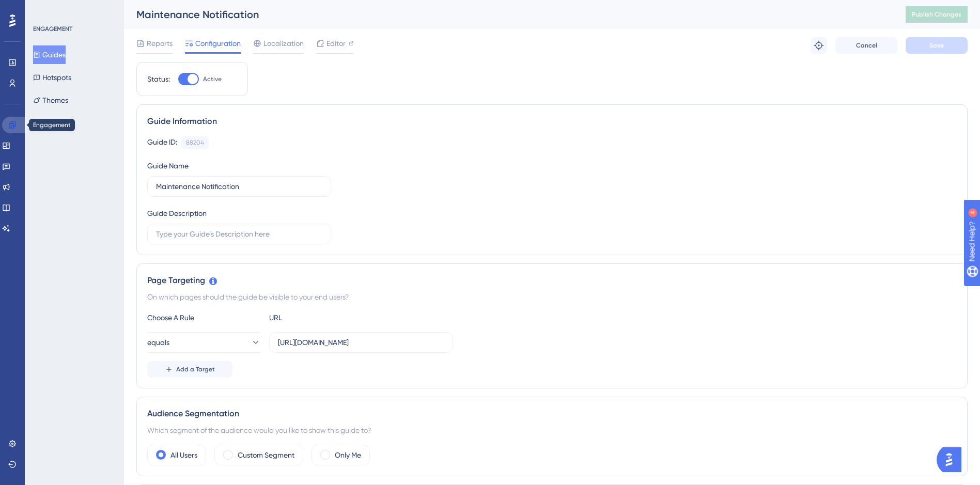 The height and width of the screenshot is (485, 980). What do you see at coordinates (936, 15) in the screenshot?
I see `button: Publish Changes` at bounding box center [936, 15].